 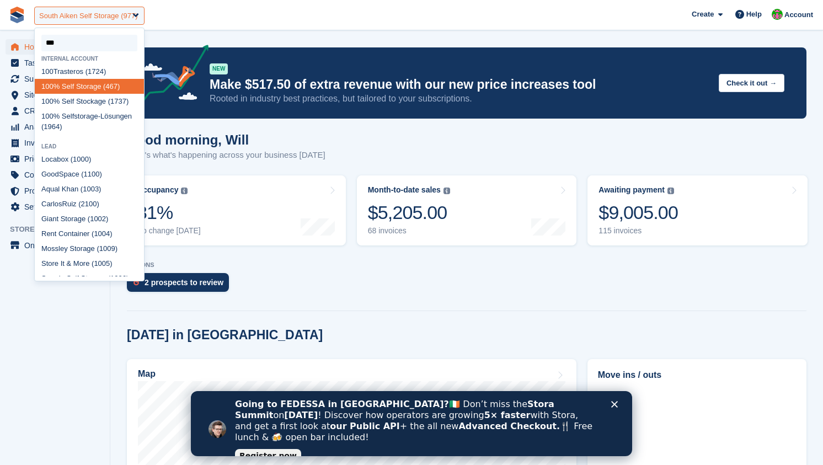 I want to click on div: 2 prospects to review, so click(x=184, y=283).